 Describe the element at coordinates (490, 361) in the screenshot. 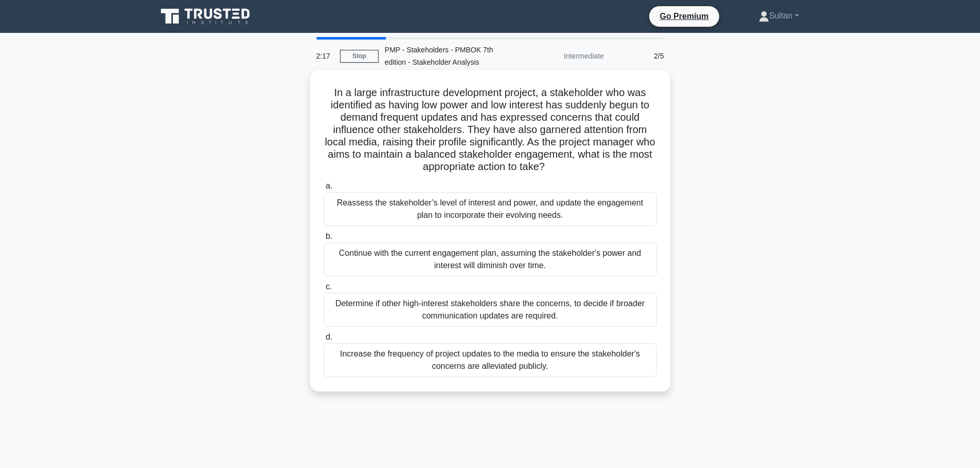

I see `div: Increase the frequency of project updates to the media to ensure the stakeholder's concerns are a...` at that location.